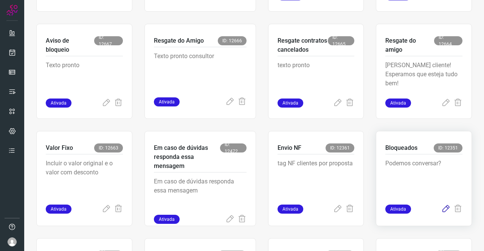  What do you see at coordinates (108, 148) in the screenshot?
I see `span: ID: 12663` at bounding box center [108, 148].